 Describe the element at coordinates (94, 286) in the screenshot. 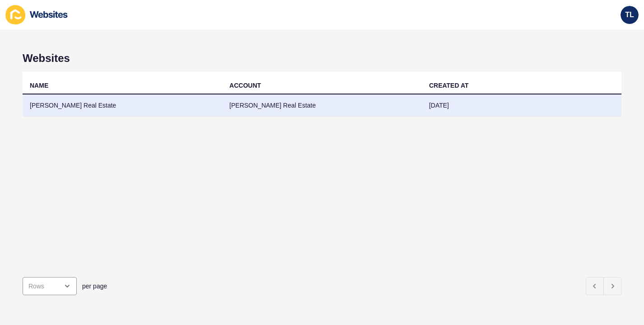

I see `span: per page` at that location.